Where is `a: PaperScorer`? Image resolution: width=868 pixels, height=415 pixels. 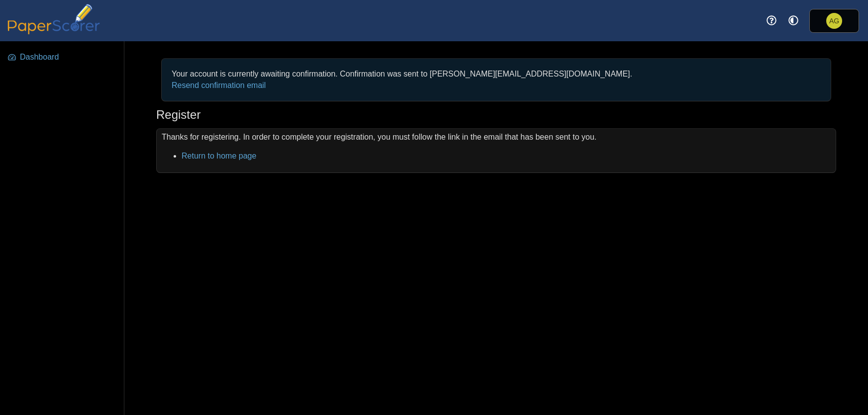 a: PaperScorer is located at coordinates (54, 31).